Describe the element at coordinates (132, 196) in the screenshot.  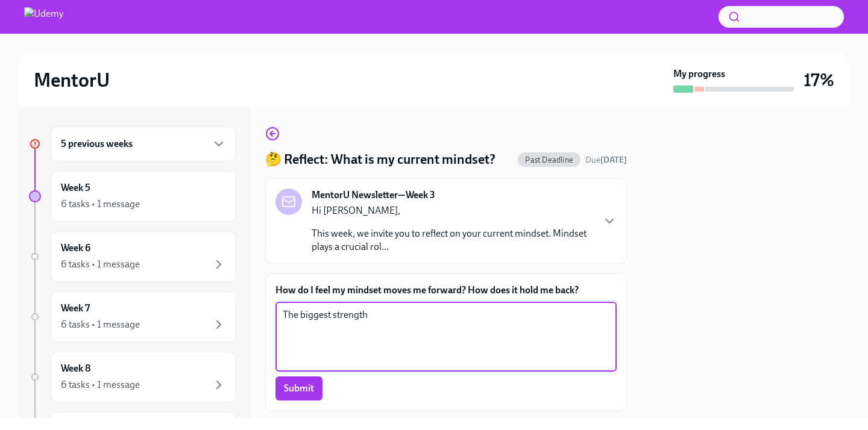
I see `a: Week 56 tasks • 1 message` at that location.